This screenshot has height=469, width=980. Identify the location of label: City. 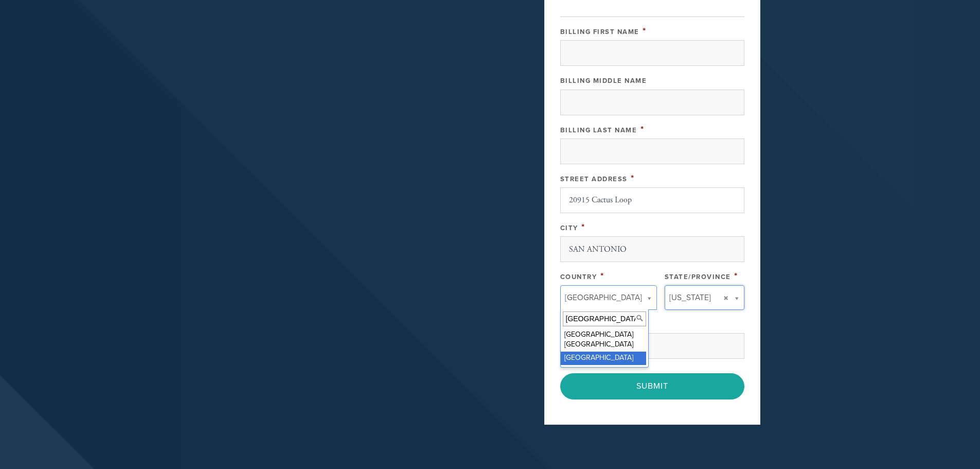
(569, 228).